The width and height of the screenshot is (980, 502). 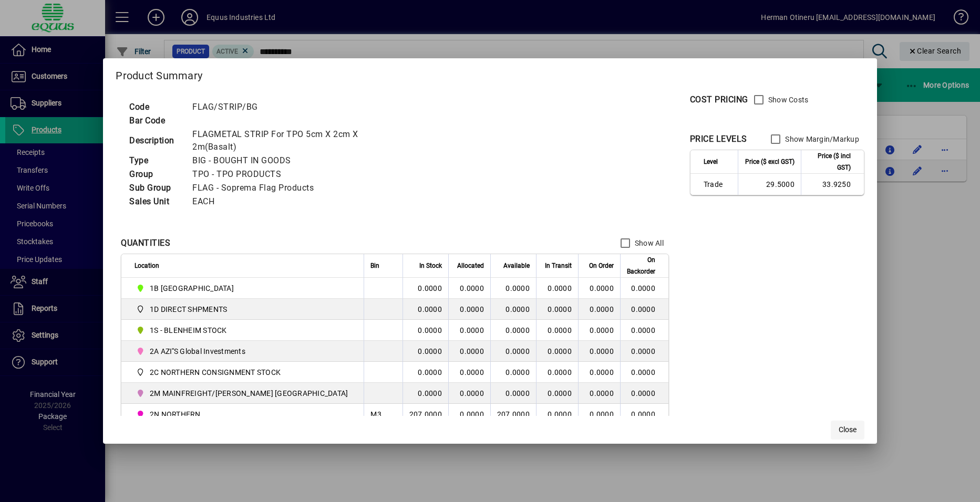 I want to click on td: Sales Unit, so click(x=156, y=202).